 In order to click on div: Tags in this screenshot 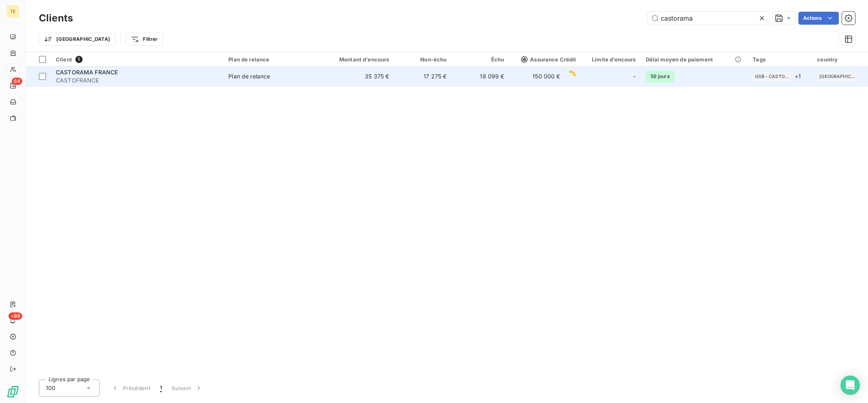, I will do `click(780, 60)`.